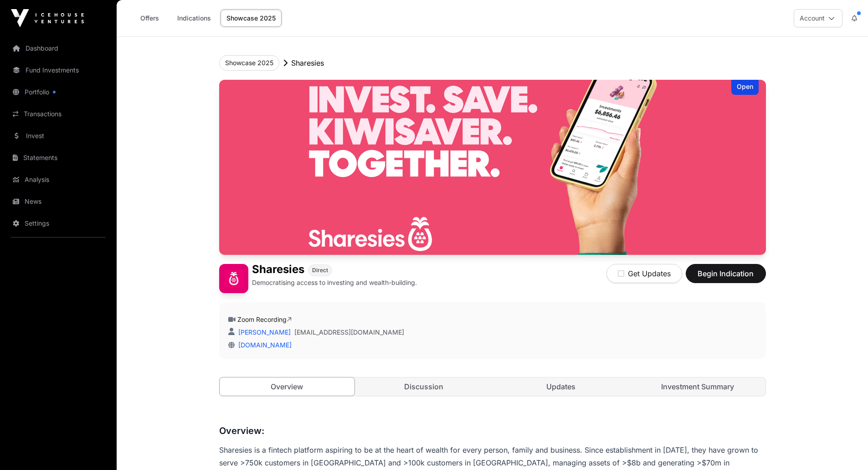 This screenshot has height=470, width=868. I want to click on a: Discussion, so click(423, 386).